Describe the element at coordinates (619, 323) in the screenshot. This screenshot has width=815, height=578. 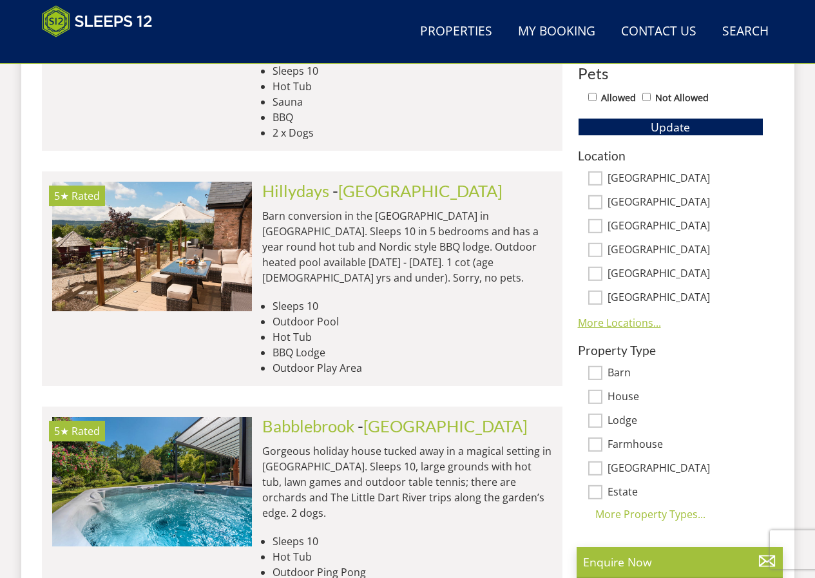
I see `a: More Locations...` at that location.